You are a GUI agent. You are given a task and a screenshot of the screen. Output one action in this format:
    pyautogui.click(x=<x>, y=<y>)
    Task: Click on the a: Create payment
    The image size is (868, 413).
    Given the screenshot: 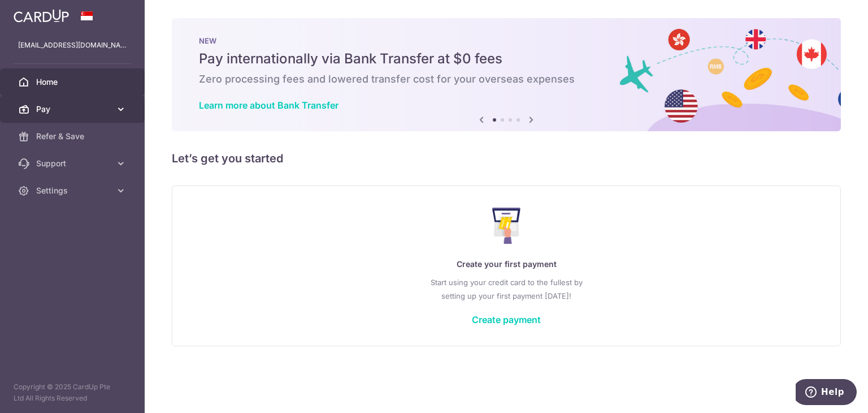 What is the action you would take?
    pyautogui.click(x=507, y=320)
    